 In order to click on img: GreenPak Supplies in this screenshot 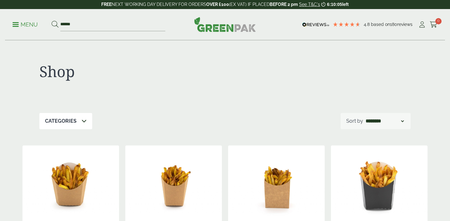, I will do `click(225, 24)`.